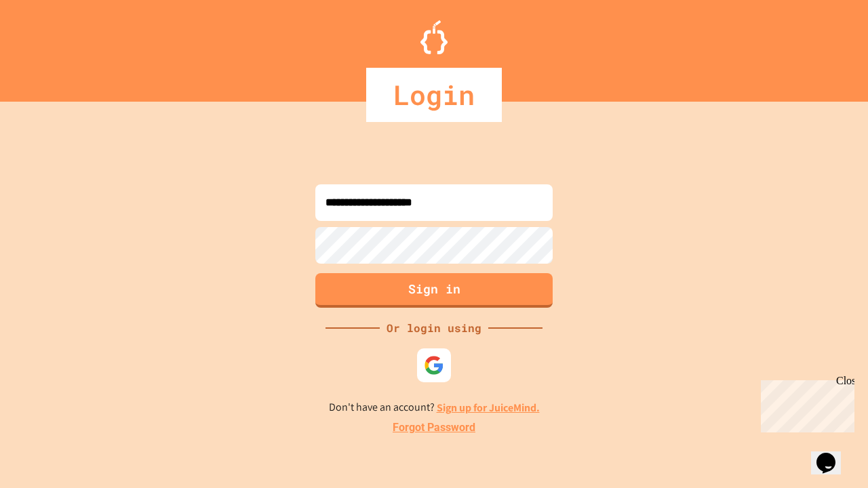  Describe the element at coordinates (434, 427) in the screenshot. I see `a: Forgot Password` at that location.